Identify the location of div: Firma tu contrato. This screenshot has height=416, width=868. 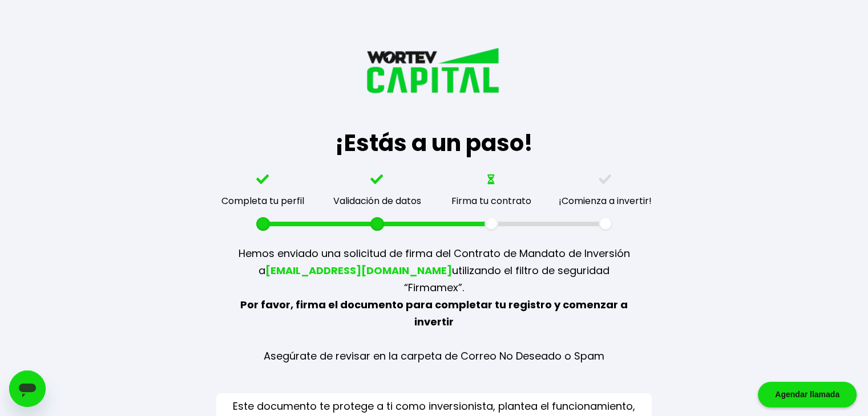
(491, 201).